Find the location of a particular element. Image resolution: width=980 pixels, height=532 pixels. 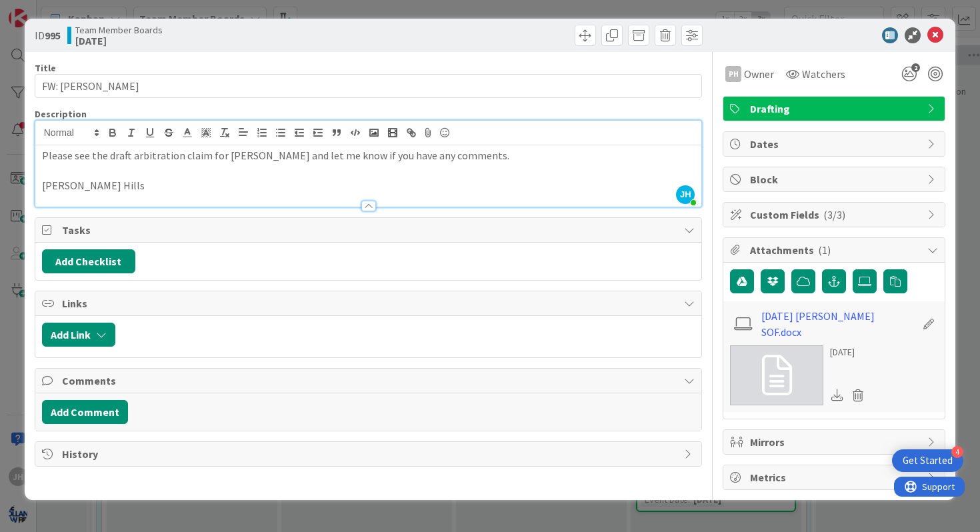

span: Block is located at coordinates (835, 180).